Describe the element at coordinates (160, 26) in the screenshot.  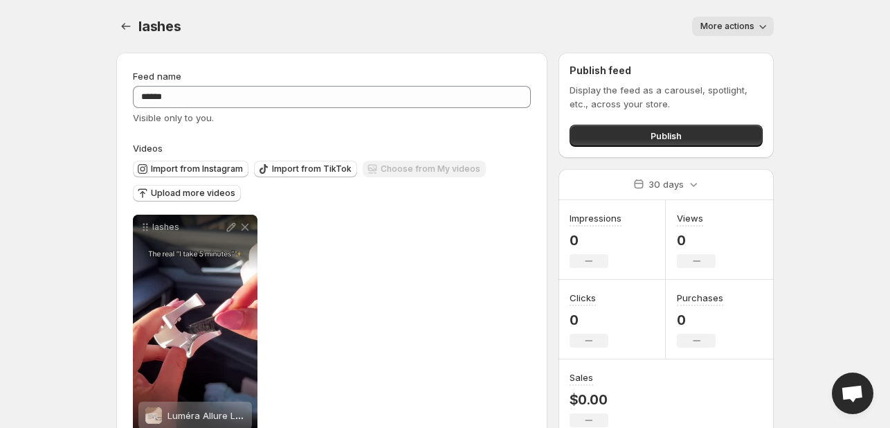
I see `span: lashes` at that location.